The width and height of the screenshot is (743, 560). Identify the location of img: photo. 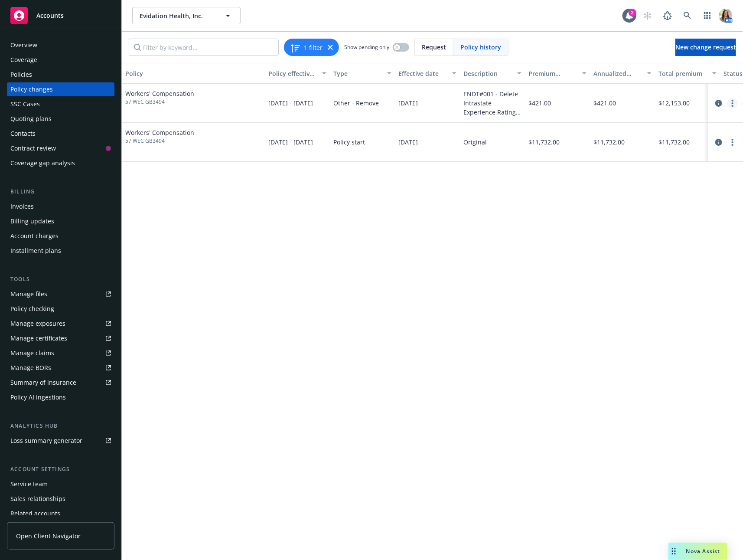
(725, 16).